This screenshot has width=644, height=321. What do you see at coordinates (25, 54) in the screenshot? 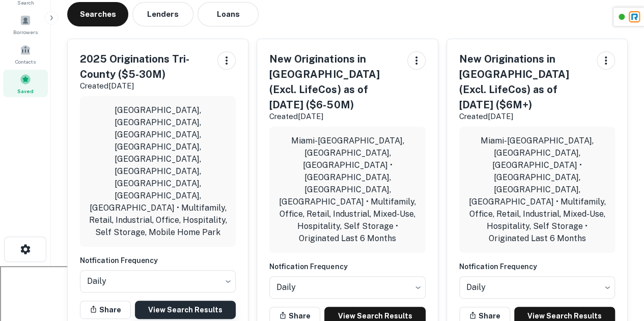
I see `a: Contacts` at bounding box center [25, 54].